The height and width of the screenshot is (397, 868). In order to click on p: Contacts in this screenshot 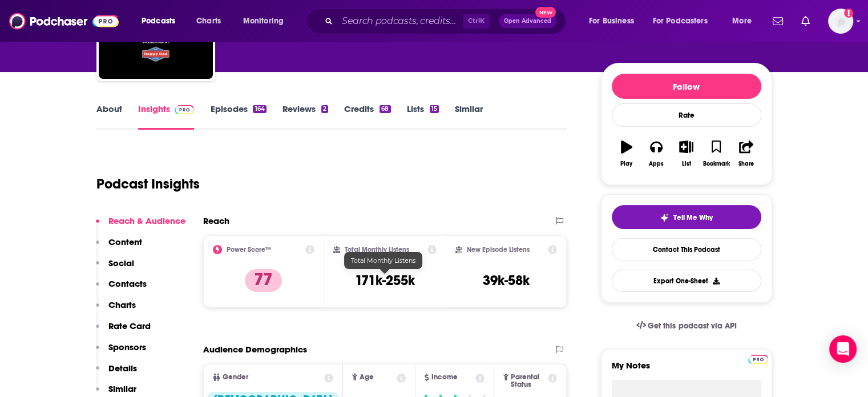, I will do `click(127, 283)`.